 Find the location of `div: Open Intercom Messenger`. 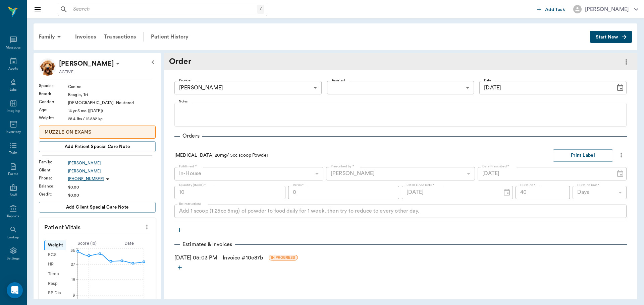

div: Open Intercom Messenger is located at coordinates (15, 291).